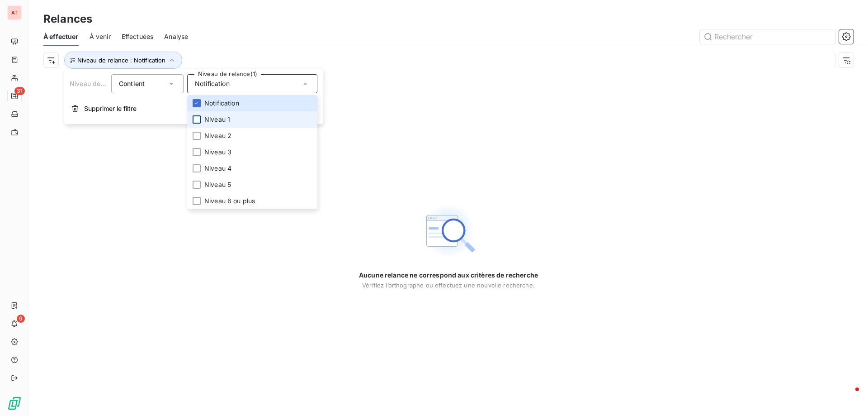 The width and height of the screenshot is (868, 416). What do you see at coordinates (218, 152) in the screenshot?
I see `span: Niveau 3` at bounding box center [218, 152].